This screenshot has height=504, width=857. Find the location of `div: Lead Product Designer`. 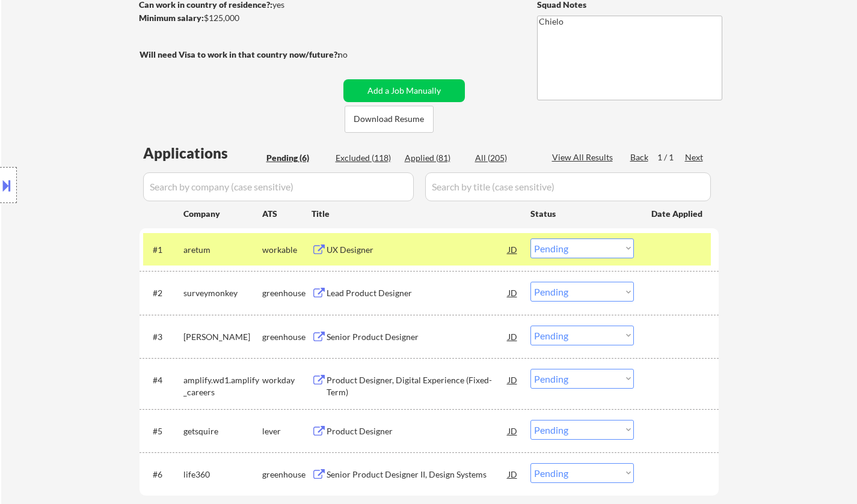

div: Lead Product Designer is located at coordinates (417, 293).